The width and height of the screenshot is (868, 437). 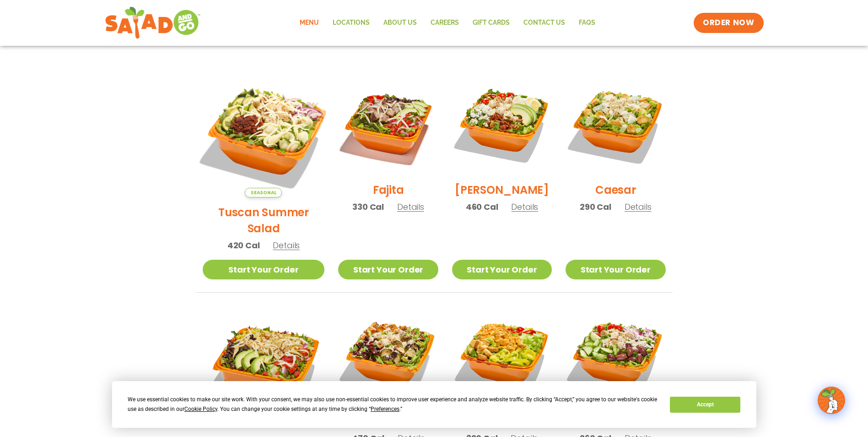 What do you see at coordinates (596, 206) in the screenshot?
I see `span: 290 Cal` at bounding box center [596, 206].